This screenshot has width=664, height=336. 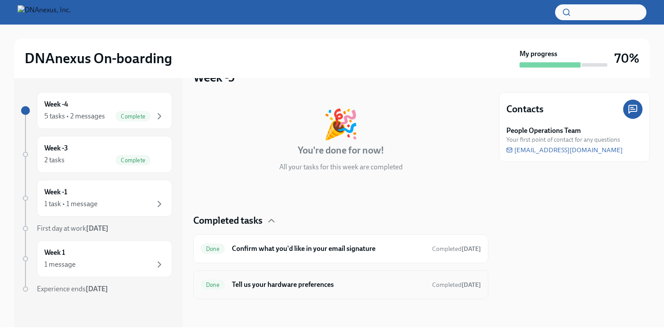 What do you see at coordinates (456, 249) in the screenshot?
I see `span: August 11th, 2025 10:40` at bounding box center [456, 249].